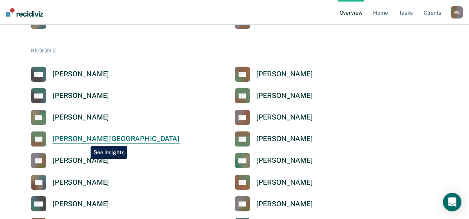 The image size is (469, 219). Describe the element at coordinates (457, 12) in the screenshot. I see `button: AW` at that location.